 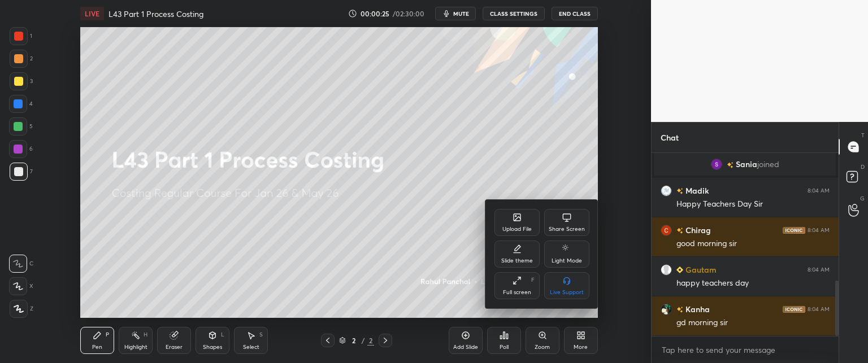 I want to click on div: Slide theme, so click(x=517, y=261).